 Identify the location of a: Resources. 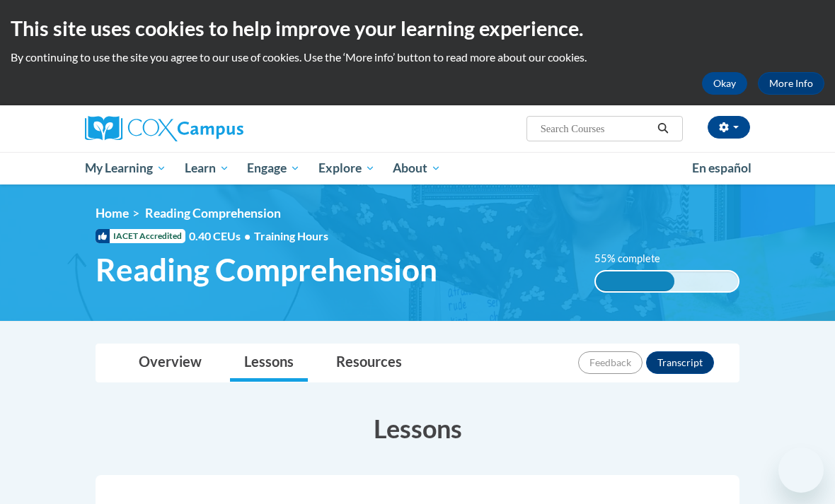
(369, 363).